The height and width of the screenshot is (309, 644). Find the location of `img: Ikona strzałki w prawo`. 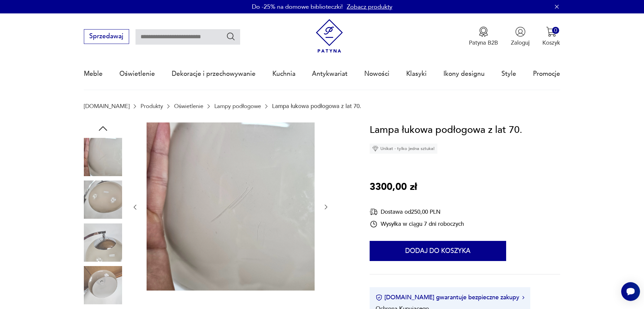

img: Ikona strzałki w prawo is located at coordinates (523, 298).